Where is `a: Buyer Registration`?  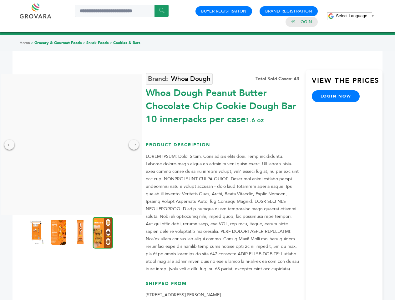 a: Buyer Registration is located at coordinates (223, 11).